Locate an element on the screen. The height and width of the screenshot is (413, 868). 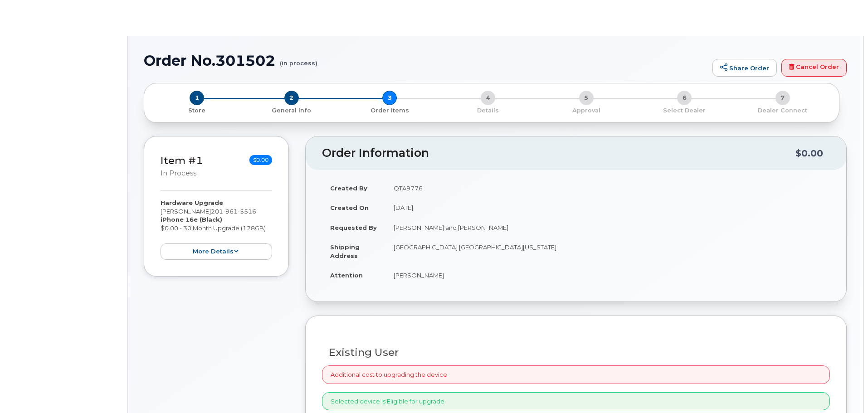
strong: Shipping Address is located at coordinates (345, 251).